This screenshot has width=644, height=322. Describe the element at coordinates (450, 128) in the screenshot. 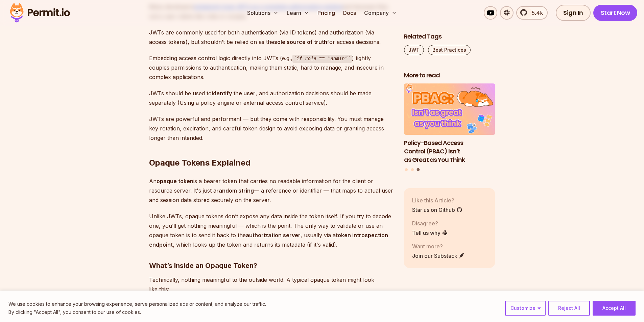

I see `div: Posts` at that location.